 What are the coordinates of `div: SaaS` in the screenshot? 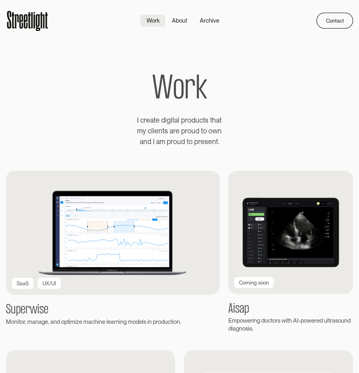 It's located at (23, 283).